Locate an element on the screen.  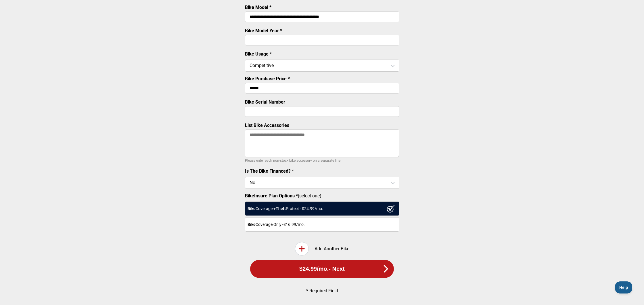
label: Bike Model * is located at coordinates (258, 7).